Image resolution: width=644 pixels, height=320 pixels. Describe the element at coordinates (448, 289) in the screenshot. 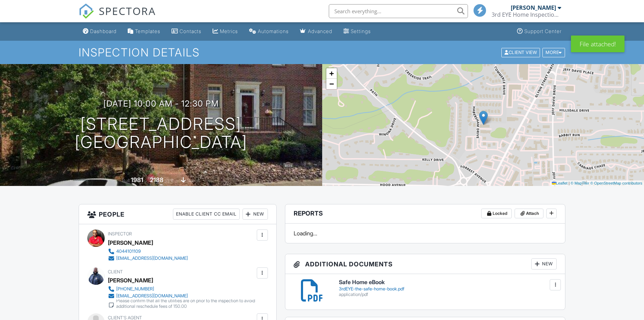

I see `div: 3rdEYE-the-safe-home-book.pdf` at that location.